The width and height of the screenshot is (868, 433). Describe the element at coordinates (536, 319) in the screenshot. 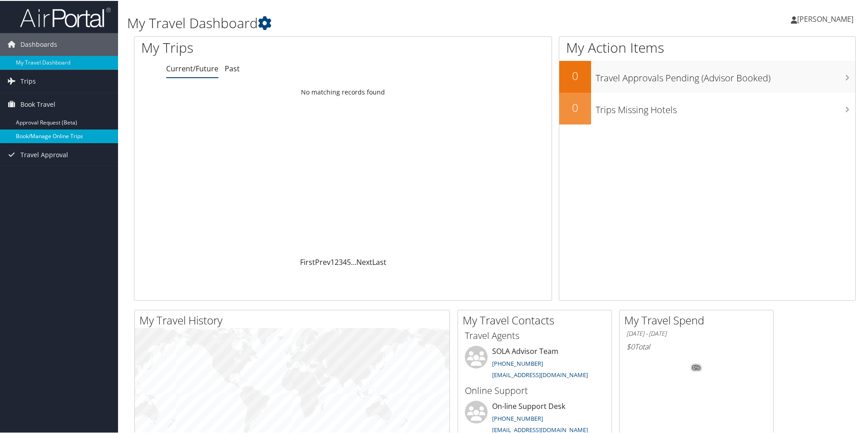

I see `h2: My Travel Contacts` at that location.